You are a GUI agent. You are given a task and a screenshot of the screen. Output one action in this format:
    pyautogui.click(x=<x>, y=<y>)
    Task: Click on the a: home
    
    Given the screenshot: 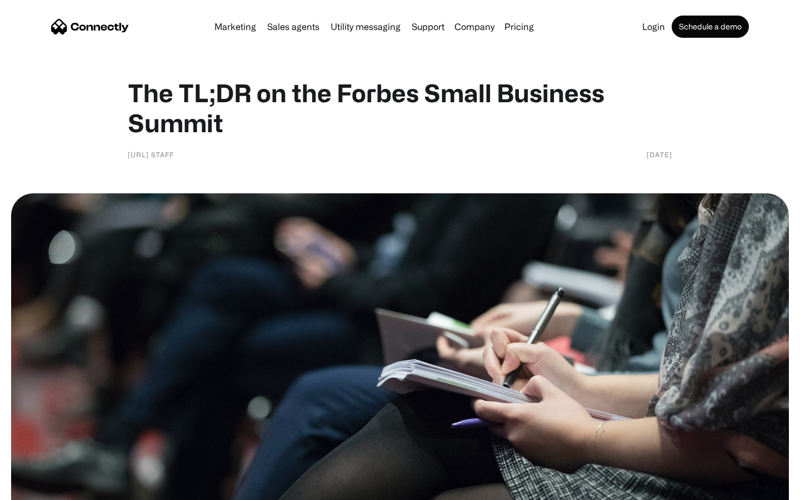 What is the action you would take?
    pyautogui.click(x=90, y=27)
    